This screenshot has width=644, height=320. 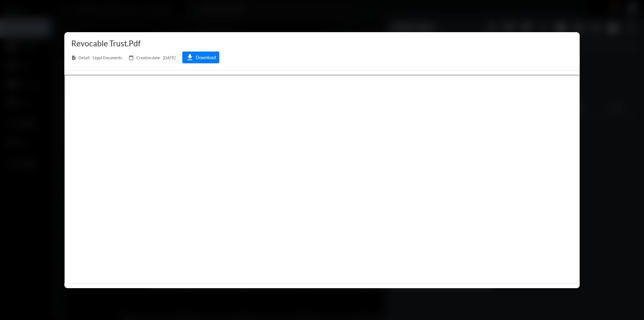 What do you see at coordinates (131, 57) in the screenshot?
I see `i: calendar_today` at bounding box center [131, 57].